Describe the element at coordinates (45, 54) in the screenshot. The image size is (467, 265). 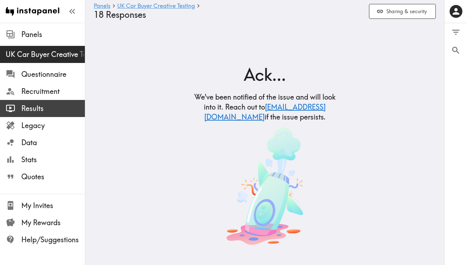
I see `span: UK Car Buyer Creative Testing` at that location.